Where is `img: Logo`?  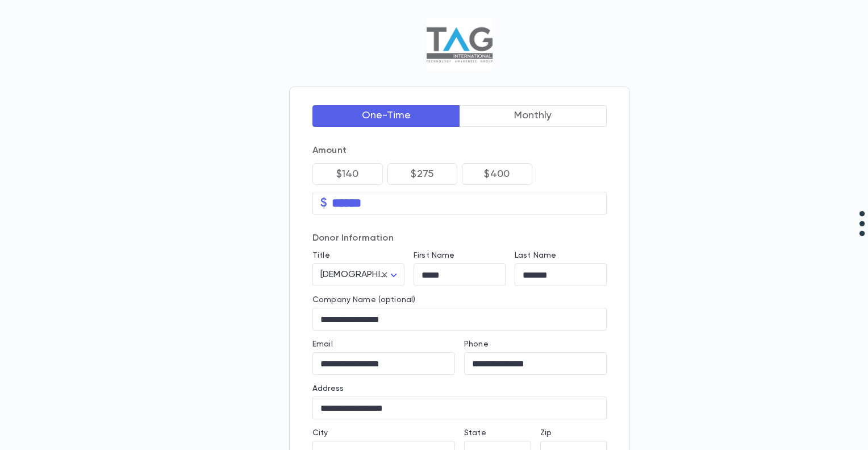 img: Logo is located at coordinates (459, 44).